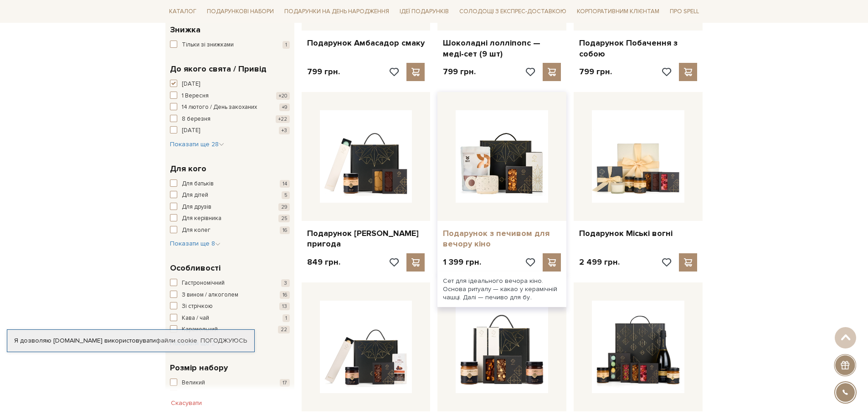  Describe the element at coordinates (197, 144) in the screenshot. I see `span: Показати ще 28` at that location.